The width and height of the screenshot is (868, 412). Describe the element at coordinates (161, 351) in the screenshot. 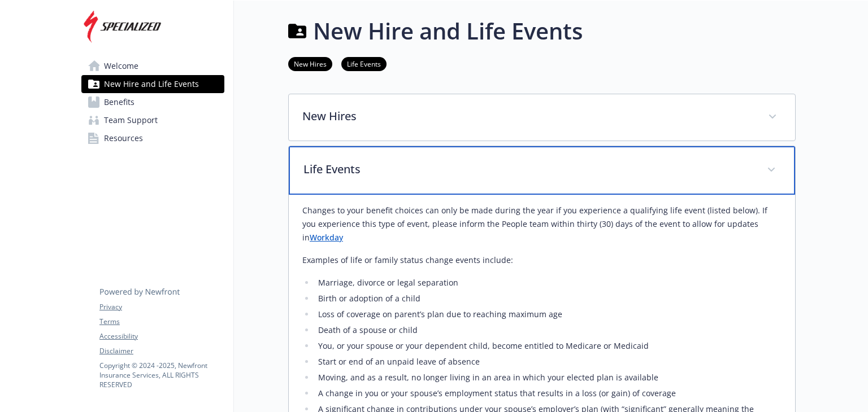

I see `a: Disclaimer` at that location.